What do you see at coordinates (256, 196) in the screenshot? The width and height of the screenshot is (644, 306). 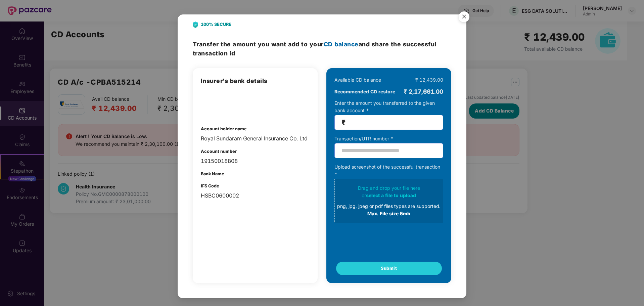 I see `div: HSBC0600002` at bounding box center [256, 196].